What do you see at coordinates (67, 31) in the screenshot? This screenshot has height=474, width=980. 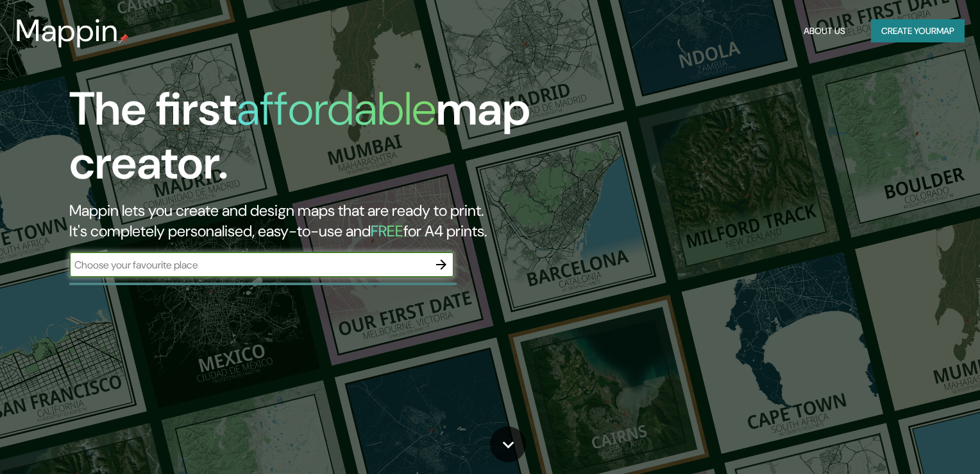 I see `h3: Mappin` at bounding box center [67, 31].